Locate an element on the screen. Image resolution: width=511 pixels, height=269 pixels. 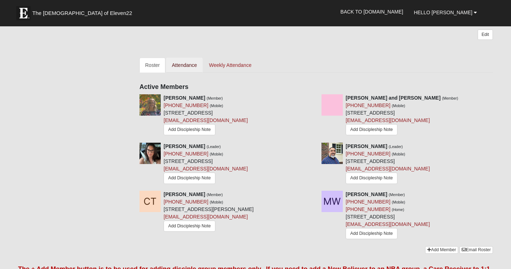
a: Attendance is located at coordinates (184, 65).